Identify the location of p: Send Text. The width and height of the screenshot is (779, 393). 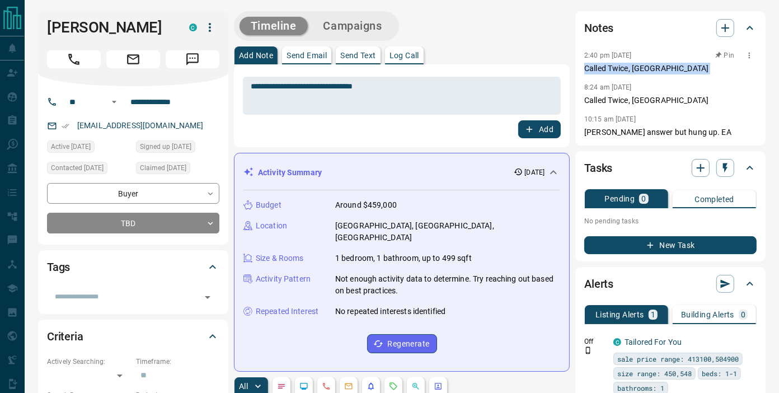
(358, 55).